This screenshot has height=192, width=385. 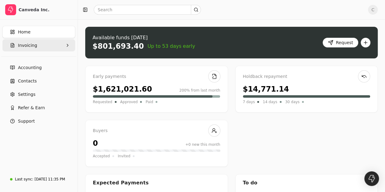 What do you see at coordinates (118, 46) in the screenshot?
I see `div: $801,693.40` at bounding box center [118, 46].